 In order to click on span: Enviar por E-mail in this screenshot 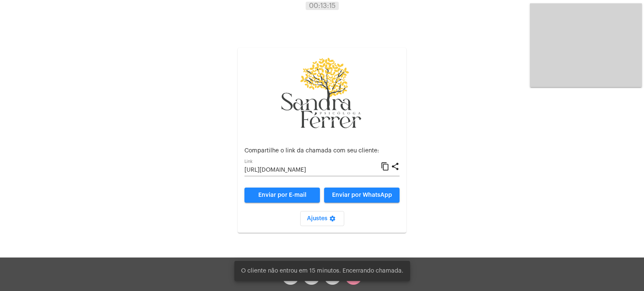, I will do `click(282, 195)`.